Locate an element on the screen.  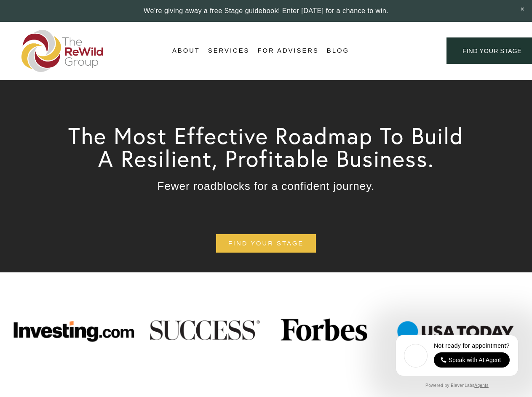
a: For Advisers is located at coordinates (287, 51).